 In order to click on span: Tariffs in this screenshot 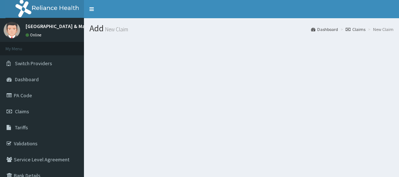, I will do `click(22, 128)`.